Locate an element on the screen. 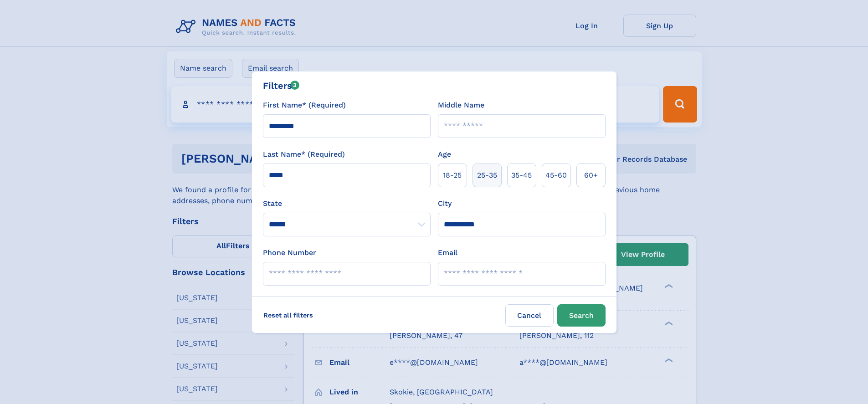  span: 45‑60 is located at coordinates (556, 175).